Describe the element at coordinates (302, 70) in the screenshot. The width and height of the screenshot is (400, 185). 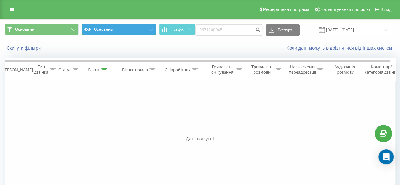
I see `div: Назва схеми переадресації` at that location.